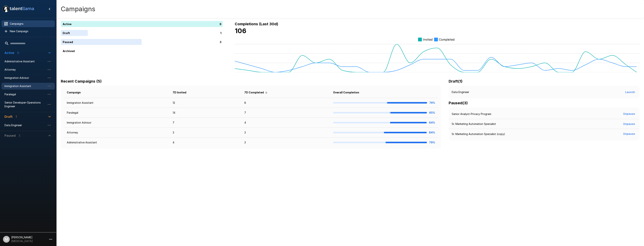 This screenshot has height=246, width=644. What do you see at coordinates (76, 92) in the screenshot?
I see `span: Campaign` at bounding box center [76, 92].